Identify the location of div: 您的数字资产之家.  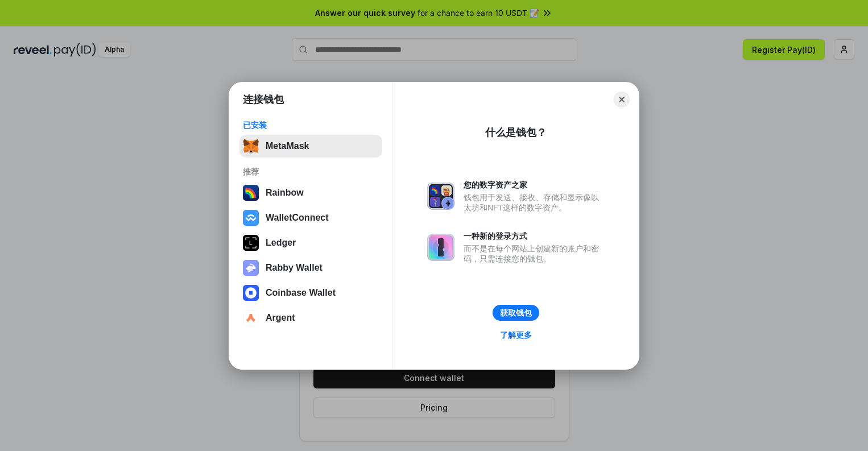
(534, 185).